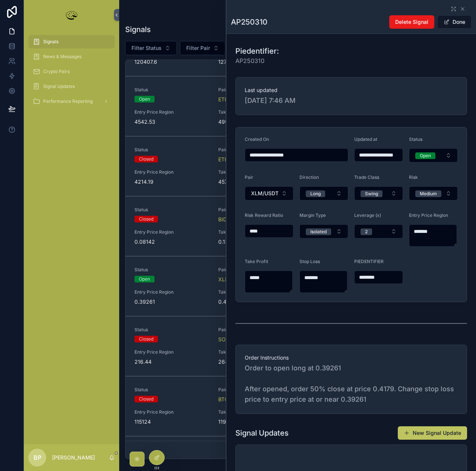 The image size is (476, 471). Describe the element at coordinates (256, 139) in the screenshot. I see `span: Created On` at that location.